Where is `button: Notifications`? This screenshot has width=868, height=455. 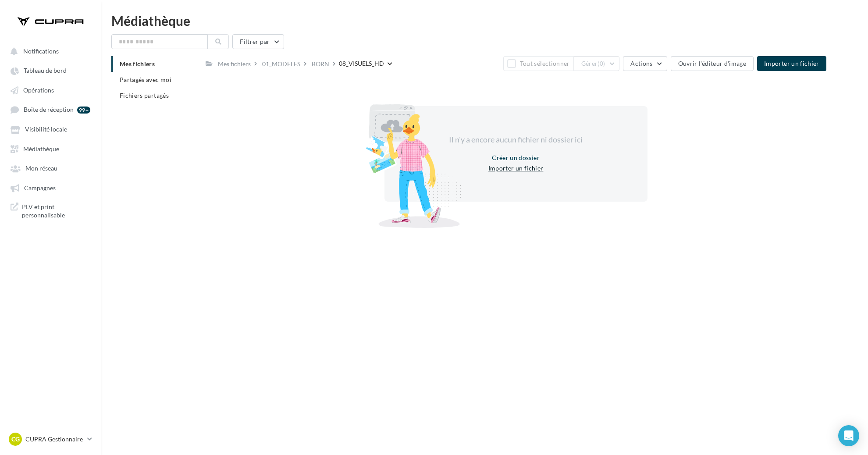
button: Notifications is located at coordinates (48, 50).